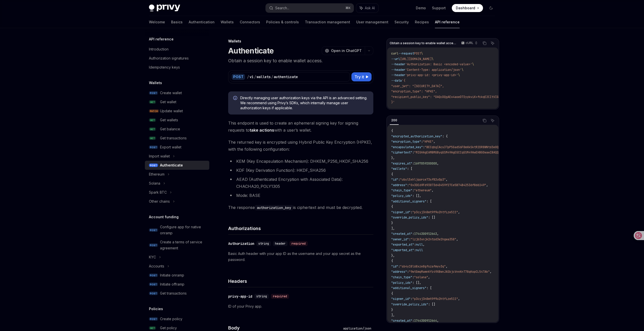 The height and width of the screenshot is (331, 644). Describe the element at coordinates (361, 77) in the screenshot. I see `button: Try it` at that location.